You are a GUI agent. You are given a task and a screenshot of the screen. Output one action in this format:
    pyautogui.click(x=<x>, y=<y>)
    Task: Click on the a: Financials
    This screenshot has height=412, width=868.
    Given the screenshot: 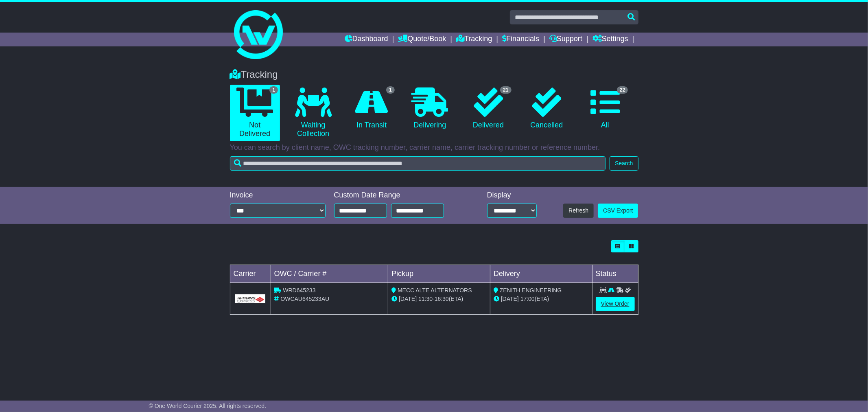 What is the action you would take?
    pyautogui.click(x=521, y=40)
    